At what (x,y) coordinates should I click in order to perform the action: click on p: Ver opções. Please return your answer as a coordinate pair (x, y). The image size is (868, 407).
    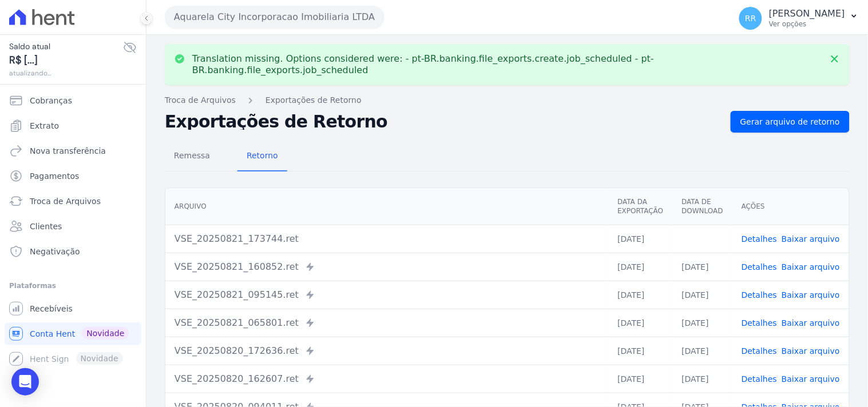
    Looking at the image, I should click on (807, 24).